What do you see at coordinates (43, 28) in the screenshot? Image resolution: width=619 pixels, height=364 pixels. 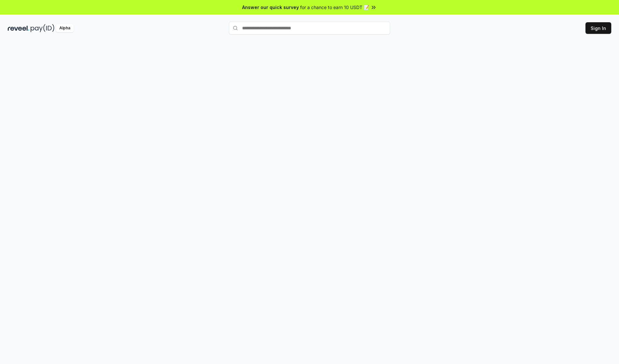 I see `img: pay_id` at bounding box center [43, 28].